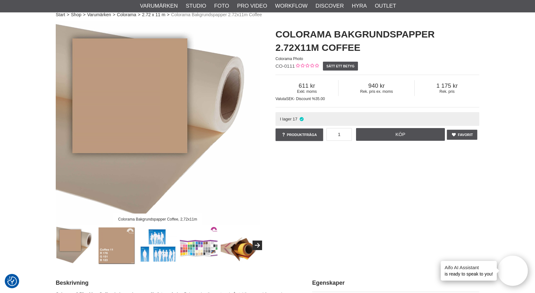  Describe the element at coordinates (116, 246) in the screenshot. I see `img: Coffee 11 - Kalibrerad Monitor Adobe RGB 6500K` at that location.